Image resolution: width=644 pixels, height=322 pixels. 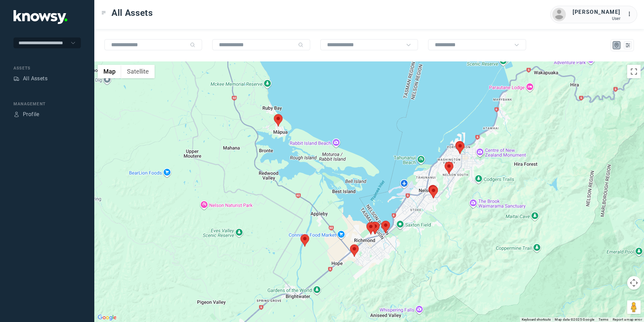 What do you see at coordinates (604, 319) in the screenshot?
I see `a: Terms` at bounding box center [604, 319].